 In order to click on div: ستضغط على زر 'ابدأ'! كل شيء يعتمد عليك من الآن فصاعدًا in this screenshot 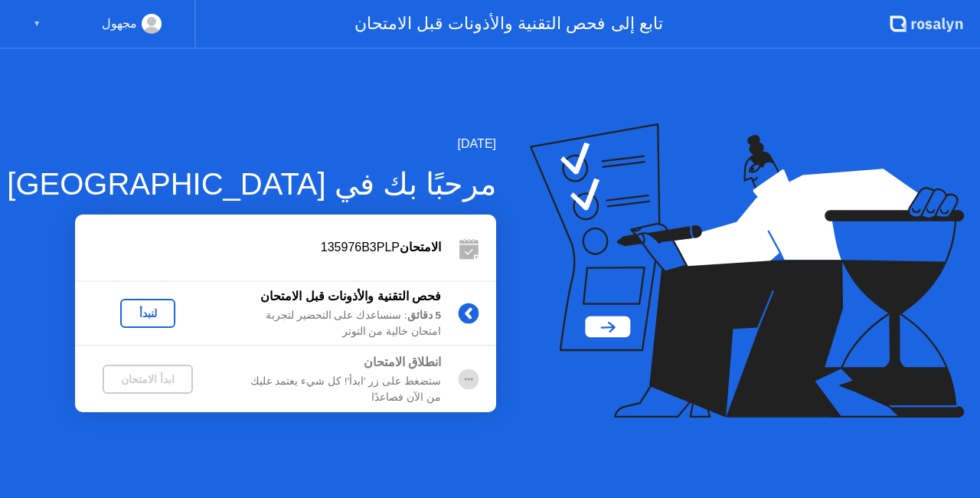, I will do `click(330, 389)`.